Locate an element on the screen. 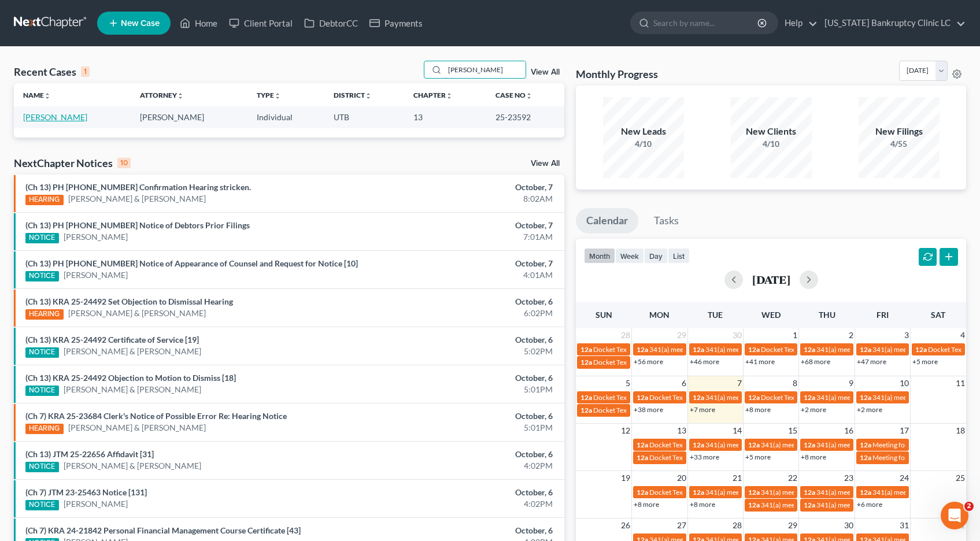  span: 29 is located at coordinates (681, 335).